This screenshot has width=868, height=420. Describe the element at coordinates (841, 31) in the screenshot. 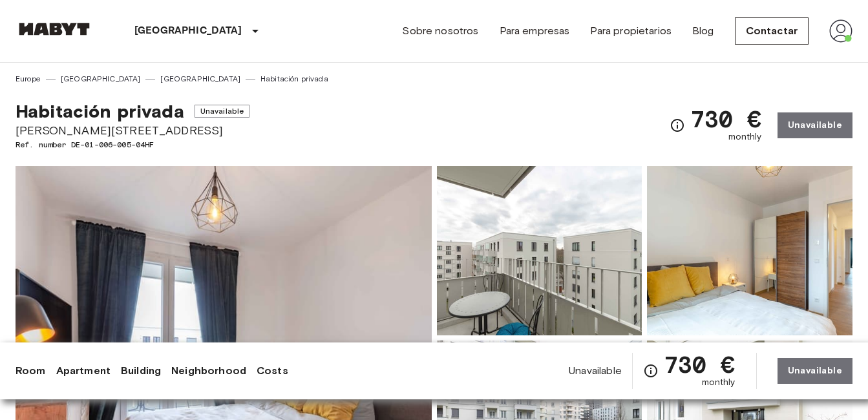

I see `img: avatar` at that location.